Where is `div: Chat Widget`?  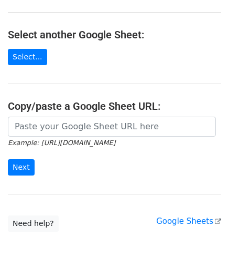
div: Chat Widget is located at coordinates (203, 252).